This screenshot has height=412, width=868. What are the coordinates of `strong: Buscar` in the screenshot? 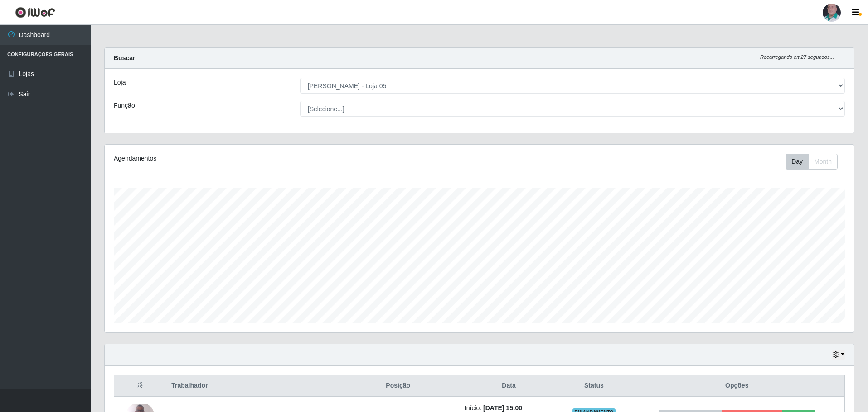 It's located at (124, 58).